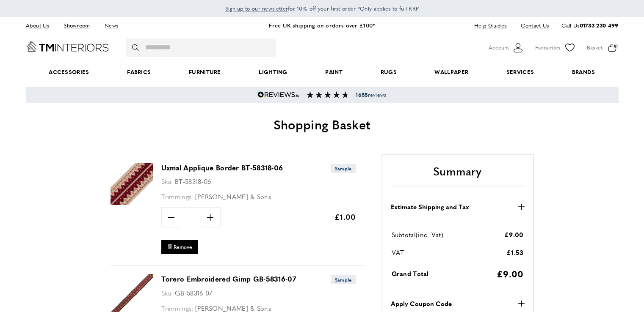  Describe the element at coordinates (345, 217) in the screenshot. I see `span: £1.00` at that location.